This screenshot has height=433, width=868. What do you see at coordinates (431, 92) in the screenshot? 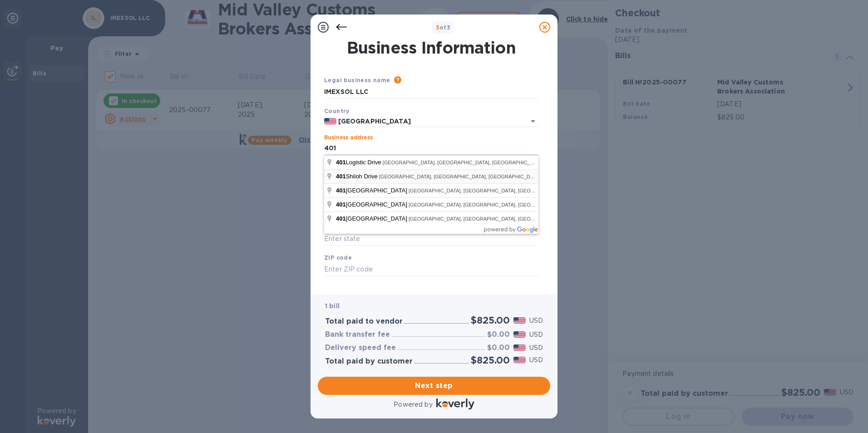
I see `input: Enter legal business name` at bounding box center [431, 92].